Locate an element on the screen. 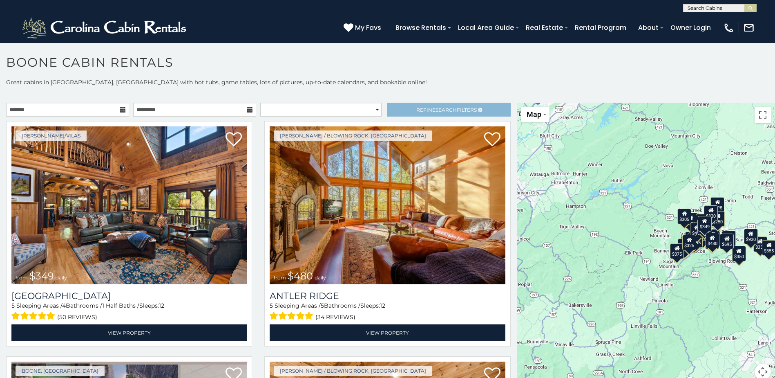 The width and height of the screenshot is (775, 378). span: Refine Filters is located at coordinates (447, 109).